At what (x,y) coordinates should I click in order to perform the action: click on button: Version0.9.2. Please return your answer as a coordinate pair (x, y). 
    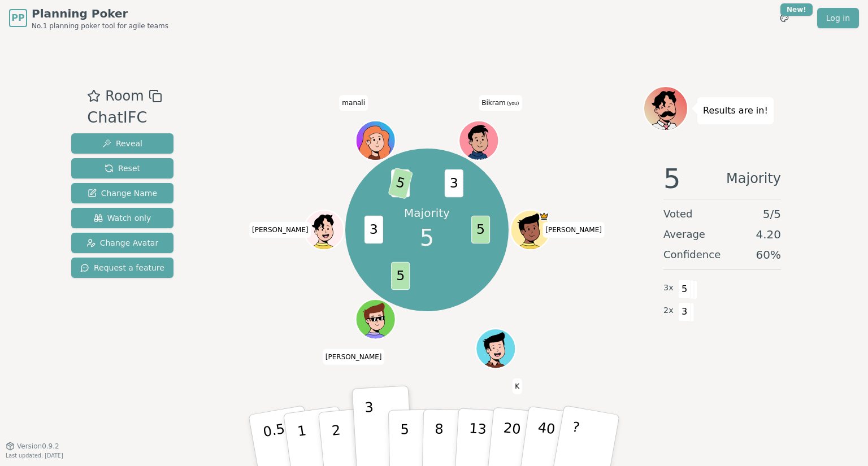
    Looking at the image, I should click on (32, 447).